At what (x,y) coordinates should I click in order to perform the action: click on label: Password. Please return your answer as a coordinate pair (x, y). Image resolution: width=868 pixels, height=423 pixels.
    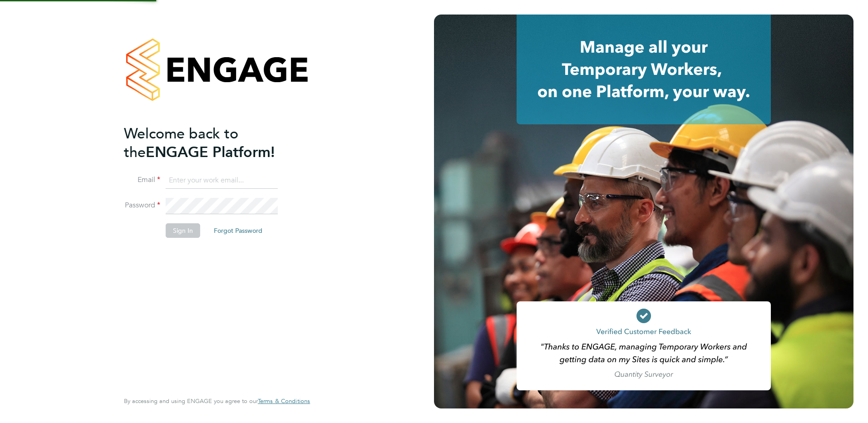
    Looking at the image, I should click on (142, 205).